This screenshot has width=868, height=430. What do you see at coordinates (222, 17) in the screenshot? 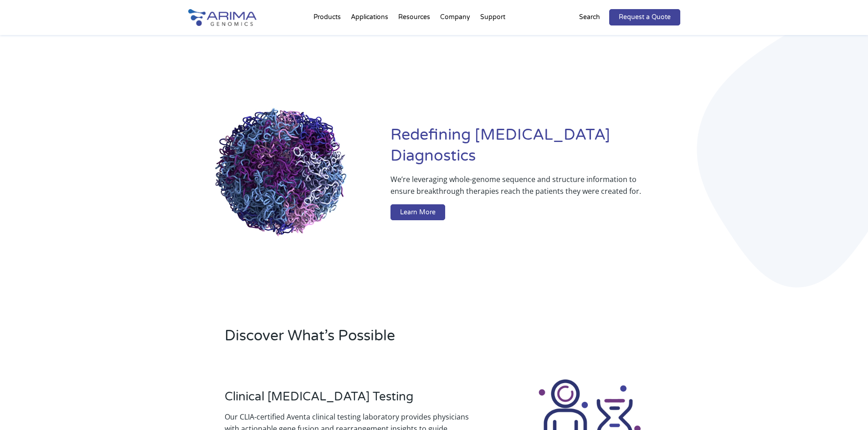
I see `img: Arima-Genomics-logo` at bounding box center [222, 17].